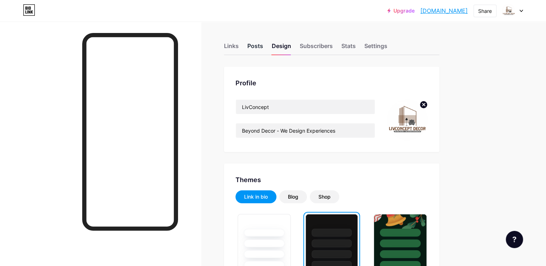 This screenshot has height=266, width=546. I want to click on div: Link in bio, so click(256, 197).